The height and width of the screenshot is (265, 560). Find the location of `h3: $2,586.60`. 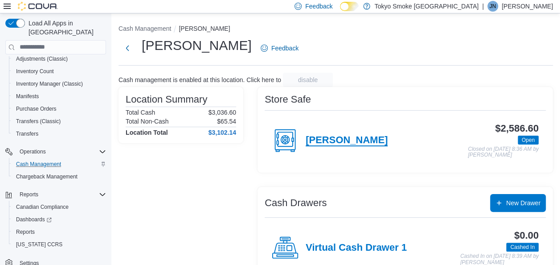

h3: $2,586.60 is located at coordinates (517, 128).